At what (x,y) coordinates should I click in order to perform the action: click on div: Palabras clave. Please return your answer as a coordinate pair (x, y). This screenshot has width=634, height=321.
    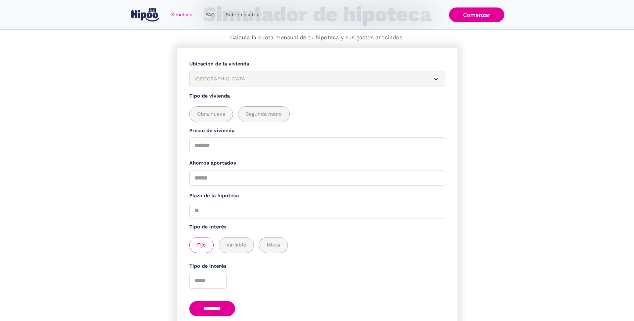
    Looking at the image, I should click on (86, 39).